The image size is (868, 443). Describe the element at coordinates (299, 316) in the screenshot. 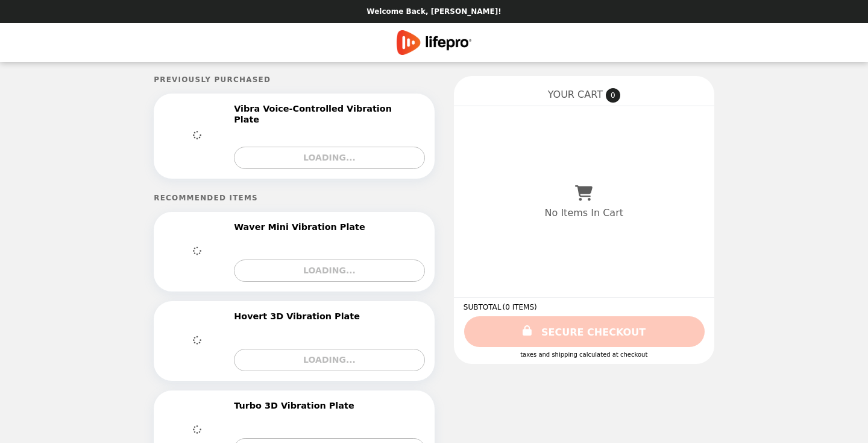

I see `h2: Hovert 3D Vibration Plate` at that location.